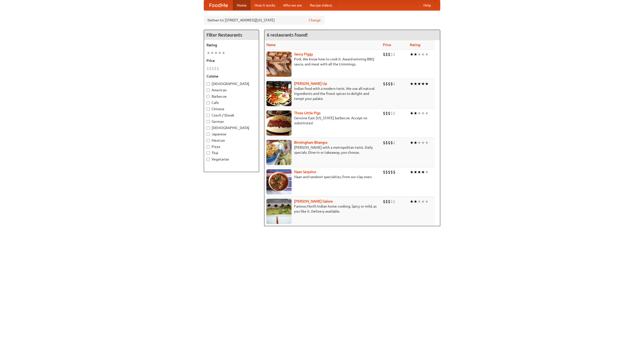  What do you see at coordinates (232, 90) in the screenshot?
I see `label: American` at bounding box center [232, 90].